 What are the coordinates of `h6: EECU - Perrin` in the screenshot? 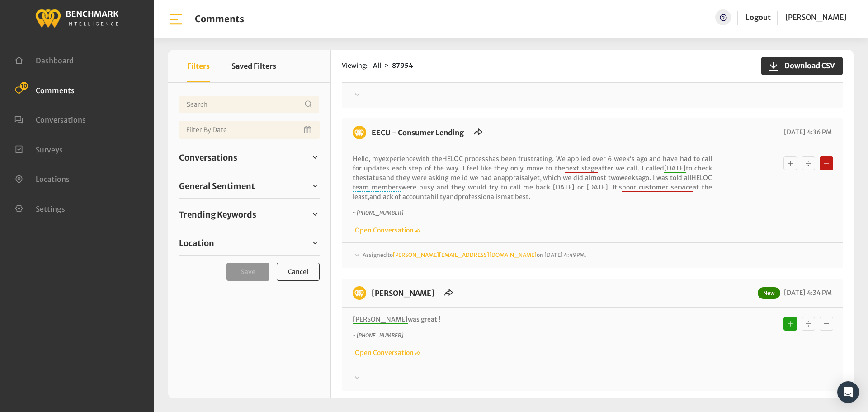 It's located at (403, 293).